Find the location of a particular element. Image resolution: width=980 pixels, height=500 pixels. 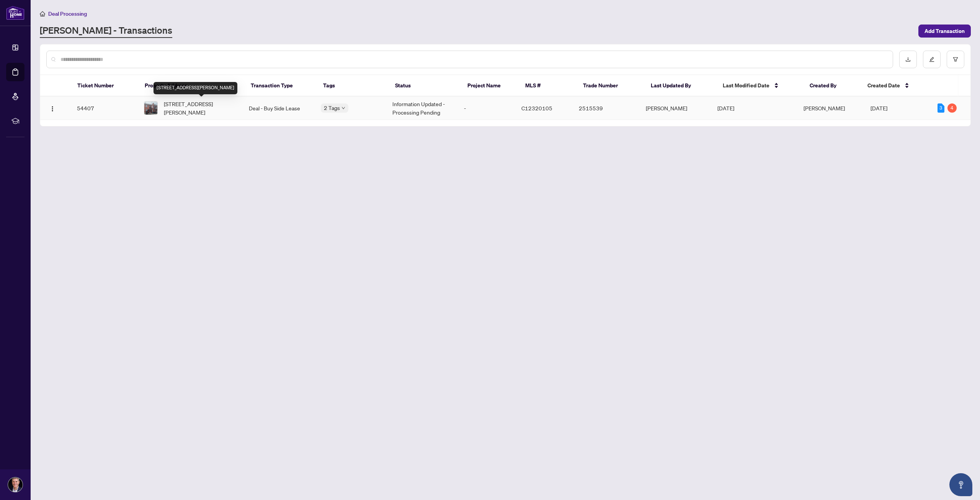

th: Created By is located at coordinates (832, 86).